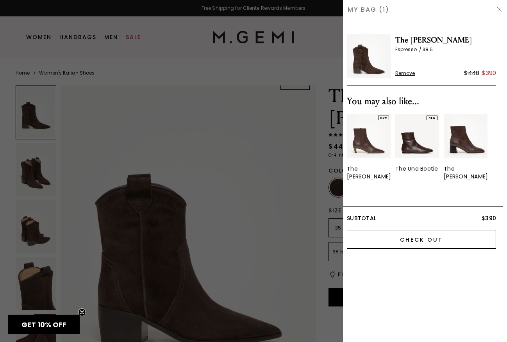  I want to click on div: The Una Bootie, so click(416, 169).